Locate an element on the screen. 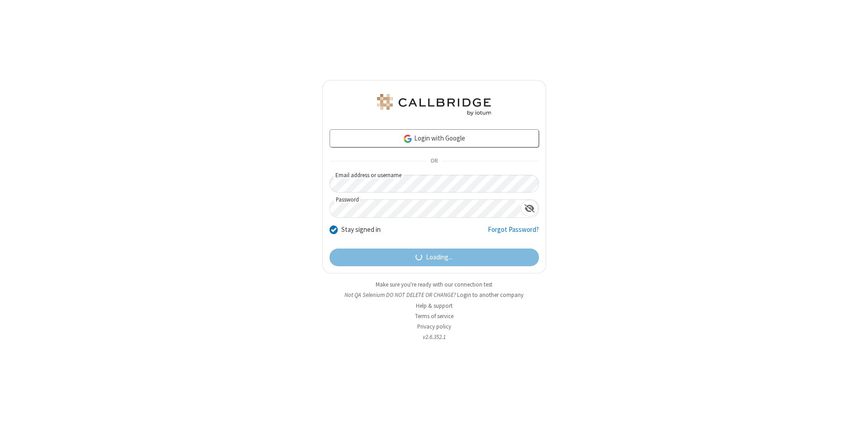 This screenshot has width=868, height=428. img: QA Selenium DO NOT DELETE OR CHANGE is located at coordinates (434, 105).